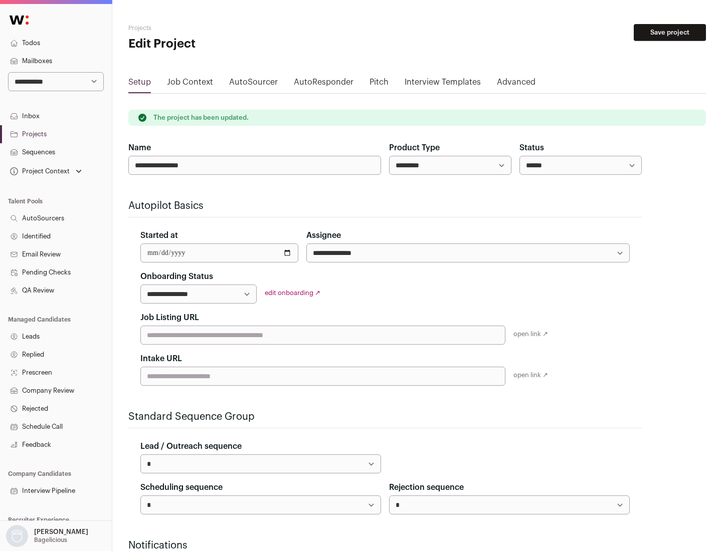 Image resolution: width=722 pixels, height=551 pixels. What do you see at coordinates (181, 488) in the screenshot?
I see `label: Scheduling sequence` at bounding box center [181, 488].